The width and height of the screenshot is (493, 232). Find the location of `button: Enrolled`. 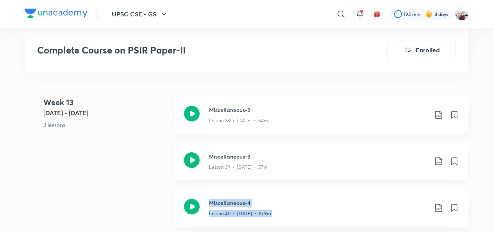

button: Enrolled is located at coordinates (422, 50).